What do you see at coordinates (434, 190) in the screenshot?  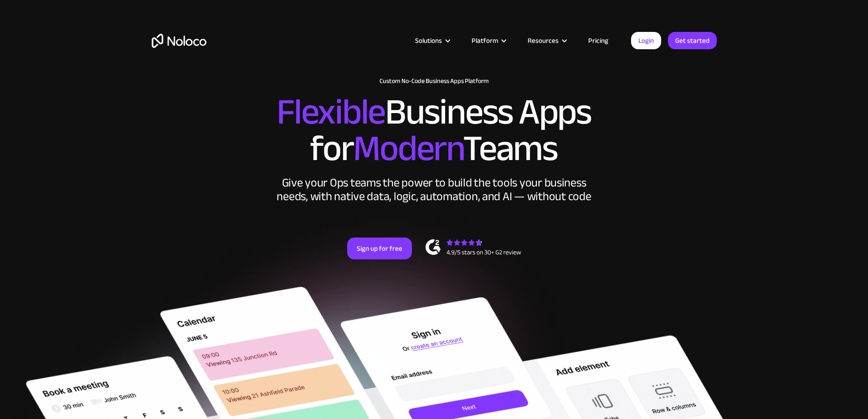 I see `div: Give your Ops teams the power to build the tools your business needs, with native data, logic, au...` at bounding box center [434, 190].